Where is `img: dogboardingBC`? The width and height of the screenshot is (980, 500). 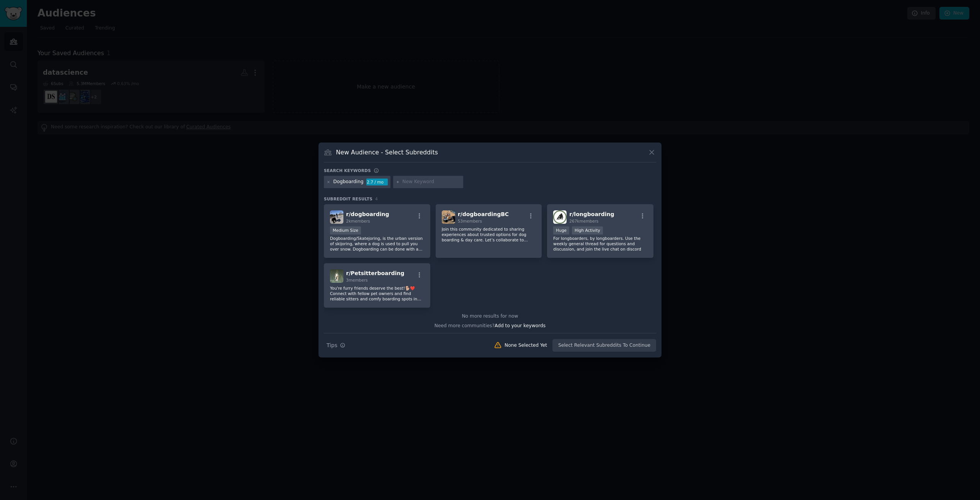 img: dogboardingBC is located at coordinates (448, 217).